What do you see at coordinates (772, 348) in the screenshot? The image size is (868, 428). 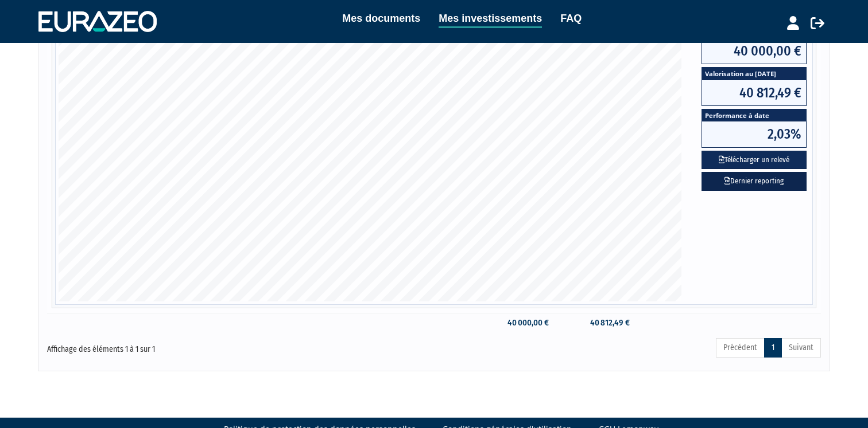 I see `a: 1` at bounding box center [772, 348].